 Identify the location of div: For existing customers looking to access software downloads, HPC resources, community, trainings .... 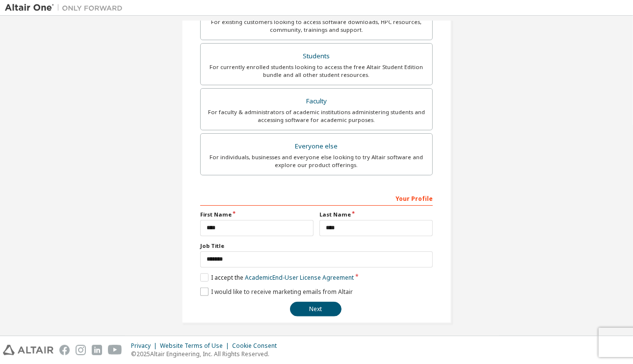
(316, 26).